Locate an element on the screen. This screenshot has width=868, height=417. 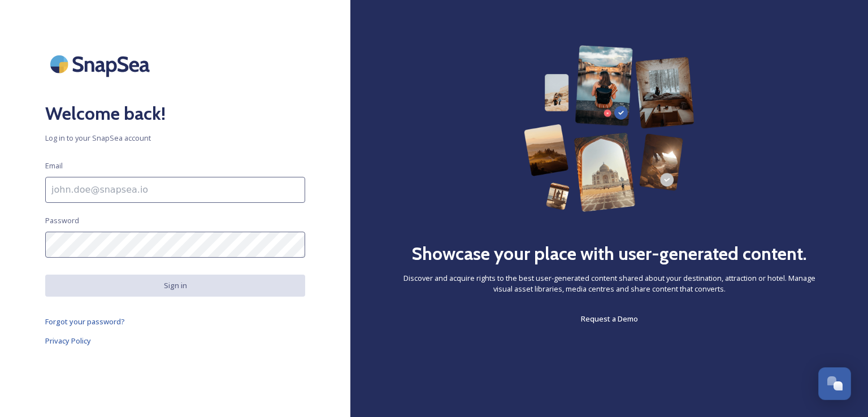
h2: Showcase your place with user-generated content. is located at coordinates (609, 254).